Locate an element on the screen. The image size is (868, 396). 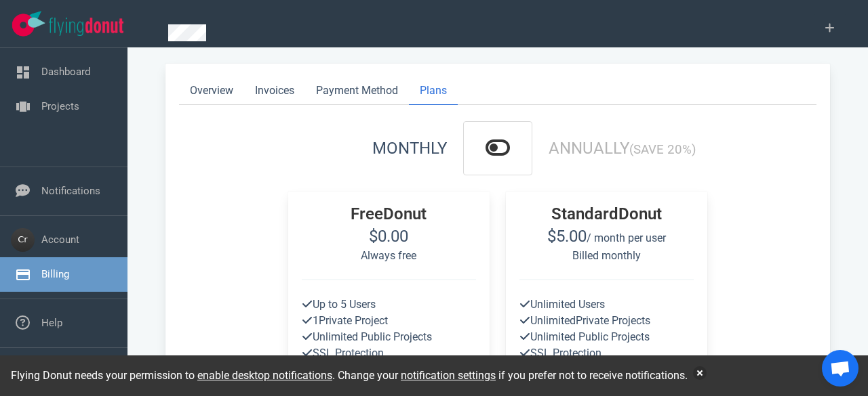
img: Flying Donut text logo is located at coordinates (86, 26).